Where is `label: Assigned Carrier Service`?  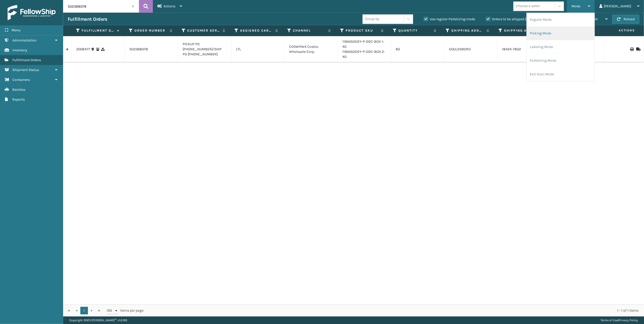 label: Assigned Carrier Service is located at coordinates (256, 31).